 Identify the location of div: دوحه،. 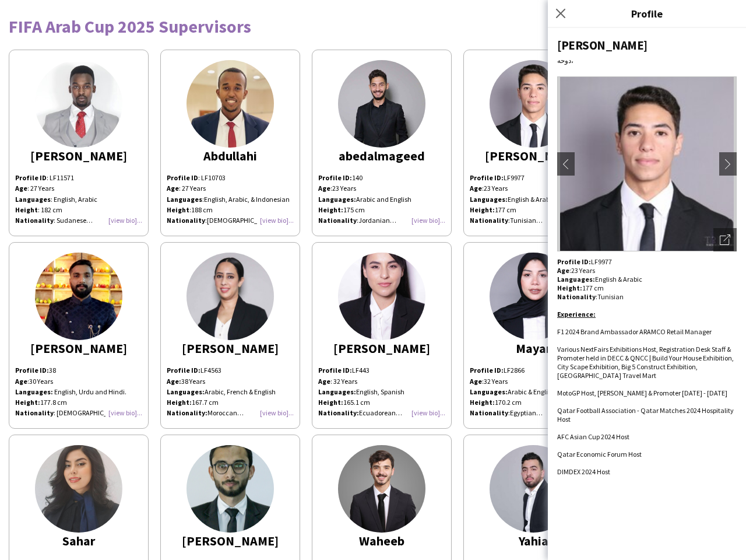
(647, 60).